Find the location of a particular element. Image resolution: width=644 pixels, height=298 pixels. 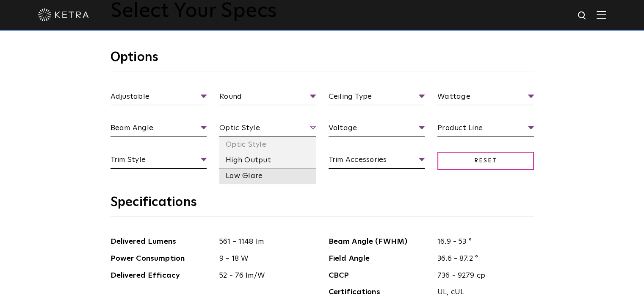

h3: Specifications is located at coordinates (322, 205).